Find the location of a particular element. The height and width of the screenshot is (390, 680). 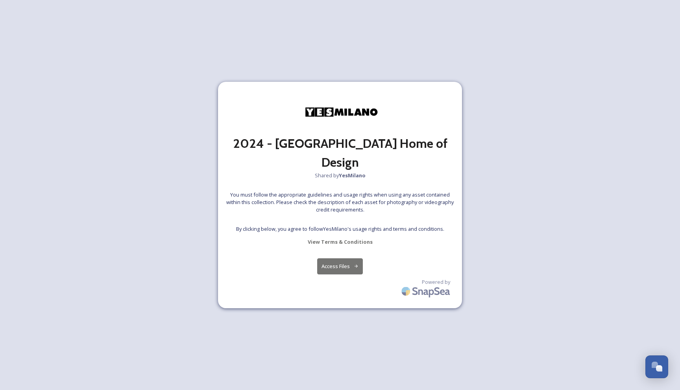

span: Shared by is located at coordinates (340, 175).